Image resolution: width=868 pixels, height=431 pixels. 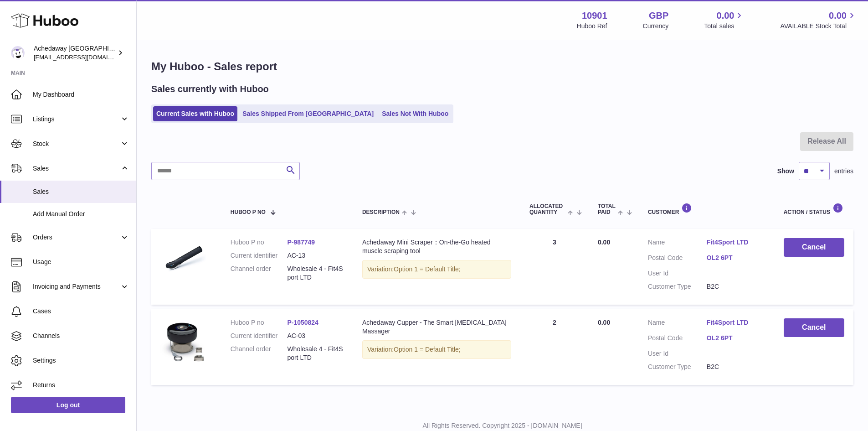 What do you see at coordinates (81, 360) in the screenshot?
I see `span: Settings` at bounding box center [81, 360].